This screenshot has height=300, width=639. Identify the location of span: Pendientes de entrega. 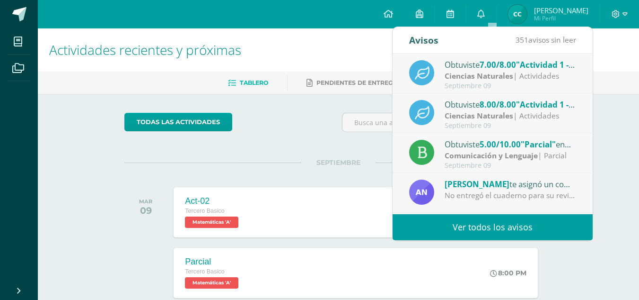
(357, 82).